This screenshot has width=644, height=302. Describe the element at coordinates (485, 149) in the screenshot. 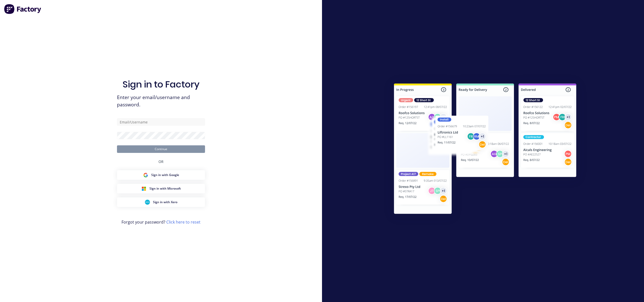

I see `img: Sign in` at that location.